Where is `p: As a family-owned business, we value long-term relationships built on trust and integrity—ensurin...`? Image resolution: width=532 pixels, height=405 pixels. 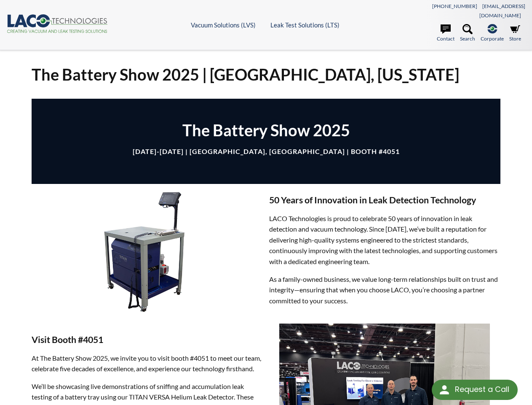
p: As a family-owned business, we value long-term relationships built on trust and integrity—ensurin... is located at coordinates (385, 290).